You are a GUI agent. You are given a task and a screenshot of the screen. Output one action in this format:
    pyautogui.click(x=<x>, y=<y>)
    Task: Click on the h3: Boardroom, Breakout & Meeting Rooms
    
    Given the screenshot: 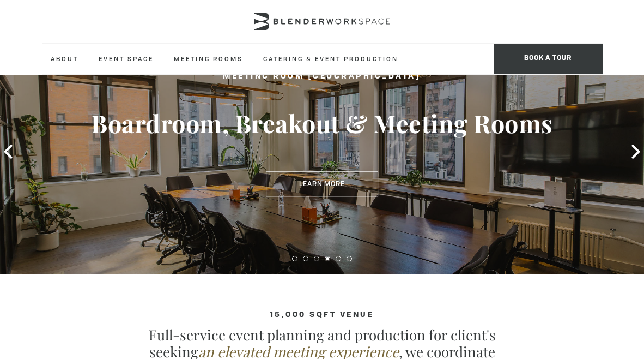 What is the action you would take?
    pyautogui.click(x=322, y=124)
    